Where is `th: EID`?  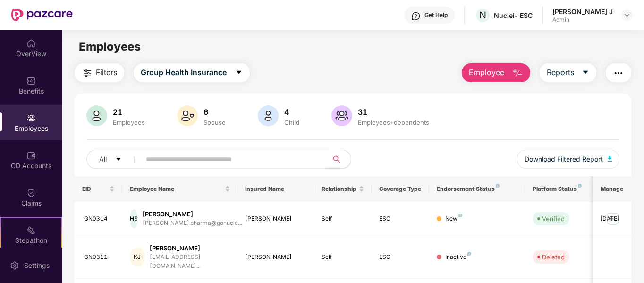
th: EID is located at coordinates (98, 189).